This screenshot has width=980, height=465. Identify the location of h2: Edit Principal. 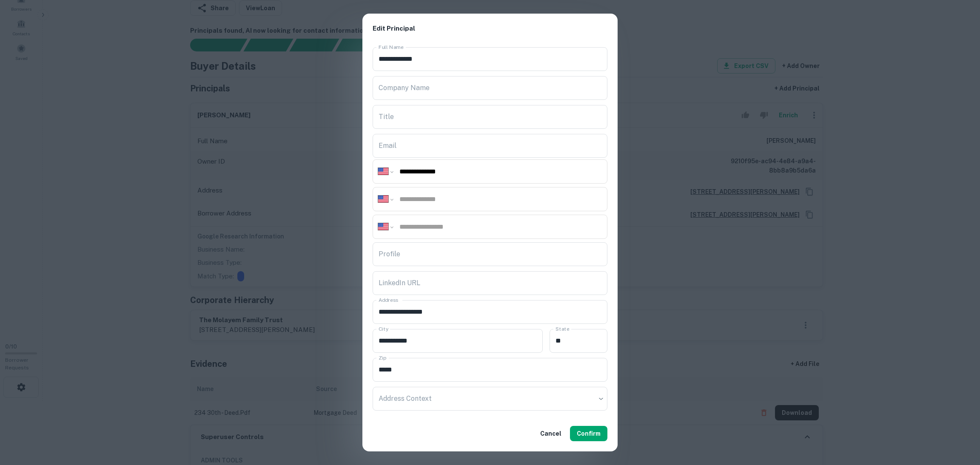
(490, 28).